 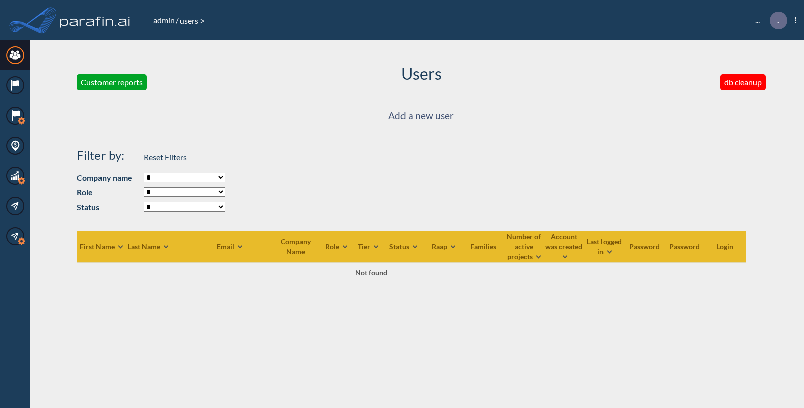 What do you see at coordinates (404, 246) in the screenshot?
I see `th: Status` at bounding box center [404, 246].